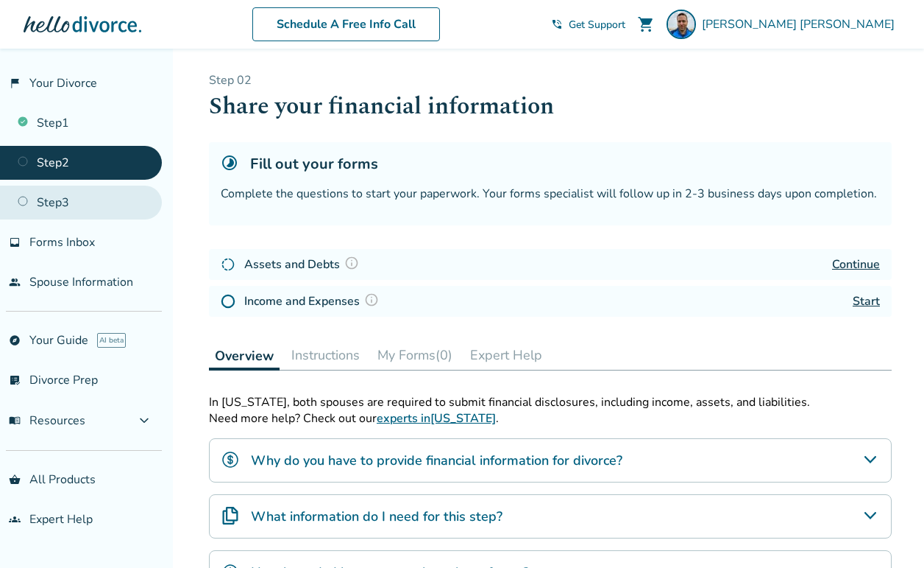 This screenshot has height=568, width=924. I want to click on a: Continue, so click(856, 265).